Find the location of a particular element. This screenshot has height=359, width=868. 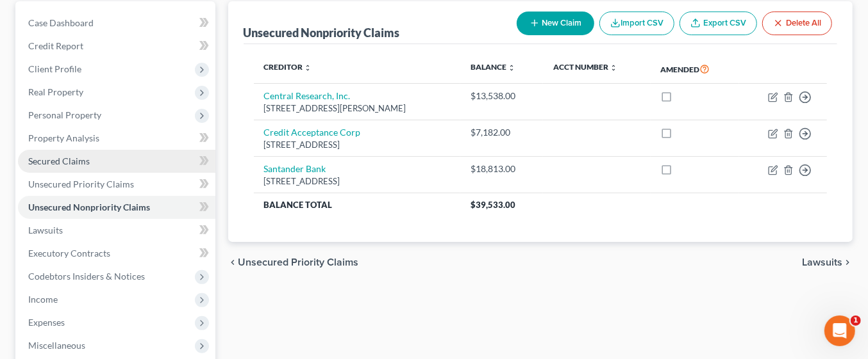

a: Creditor unfold_more is located at coordinates (288, 67).